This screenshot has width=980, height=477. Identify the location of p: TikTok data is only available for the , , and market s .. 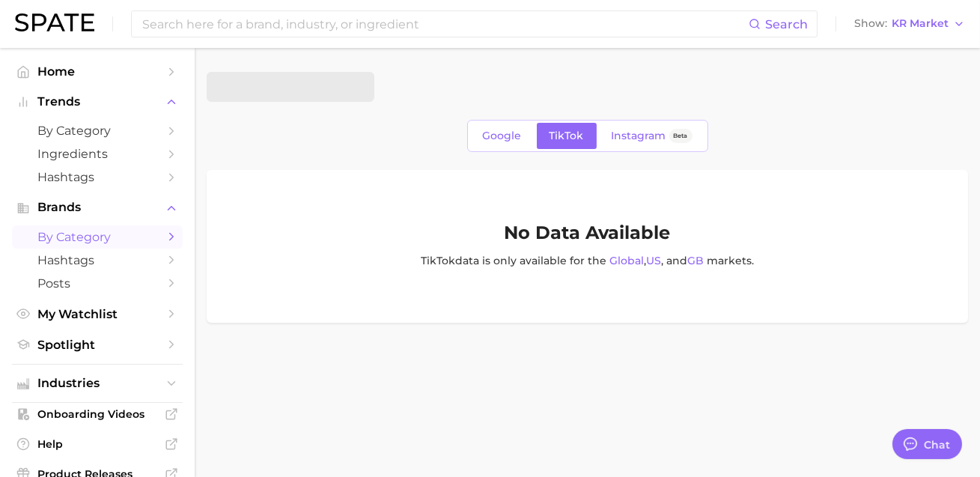
(587, 260).